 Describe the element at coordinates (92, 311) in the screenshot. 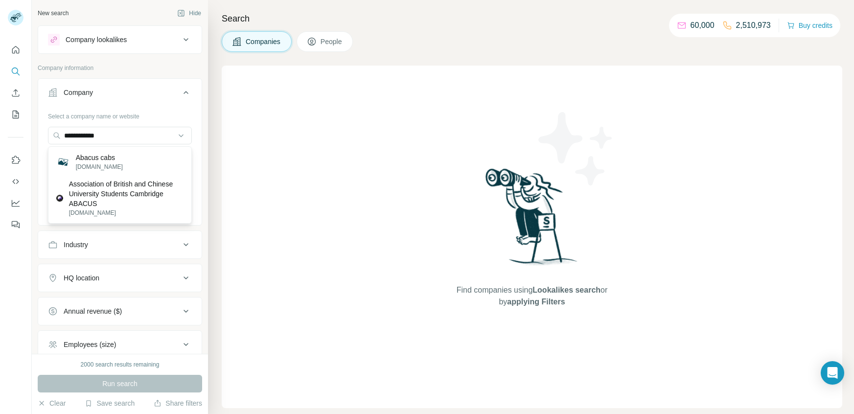

I see `div: Annual revenue ($)` at that location.